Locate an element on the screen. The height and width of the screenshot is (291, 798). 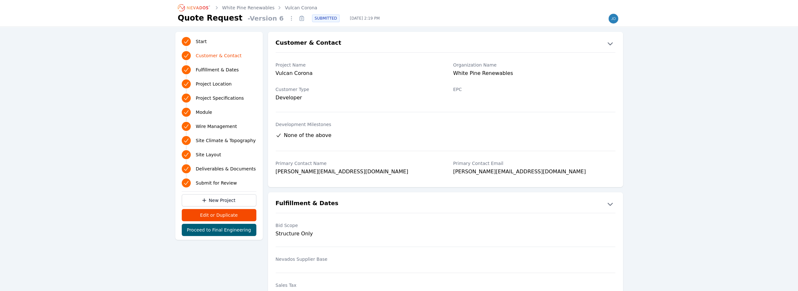
span: Project Location is located at coordinates (214, 84).